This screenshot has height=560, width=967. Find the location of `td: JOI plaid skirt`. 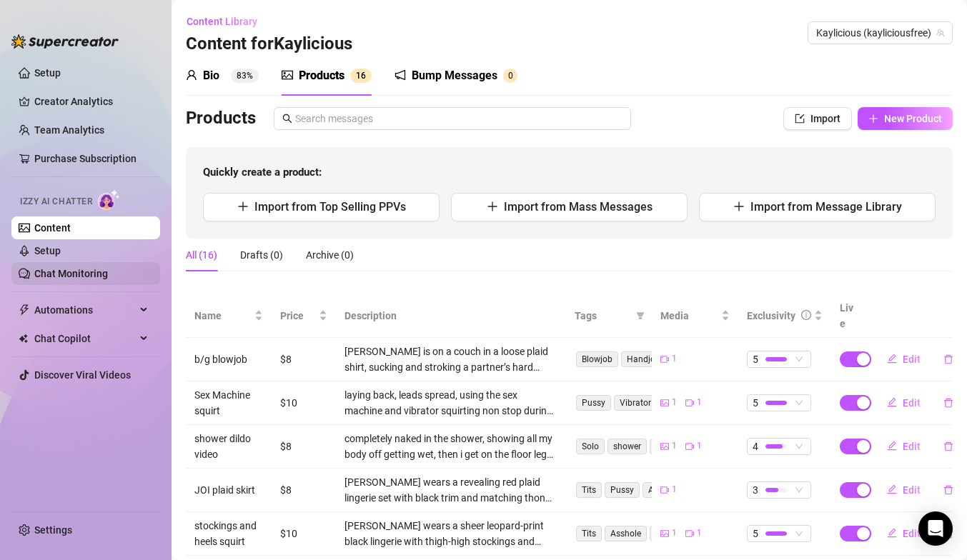

td: JOI plaid skirt is located at coordinates (228, 490).